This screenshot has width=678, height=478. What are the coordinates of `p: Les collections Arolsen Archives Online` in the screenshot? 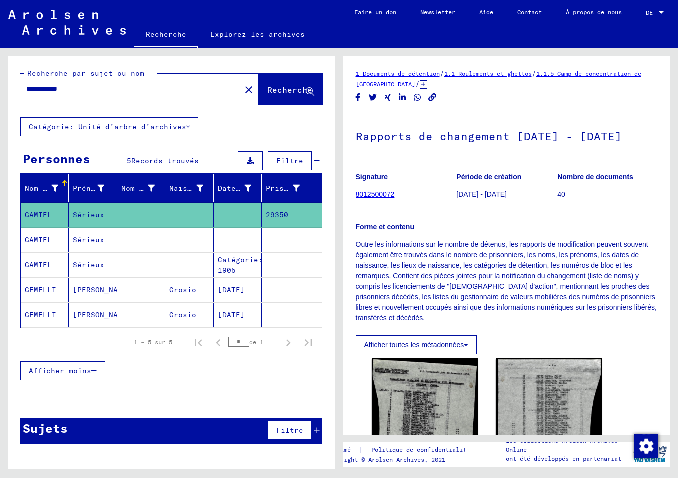 It's located at (567, 445).